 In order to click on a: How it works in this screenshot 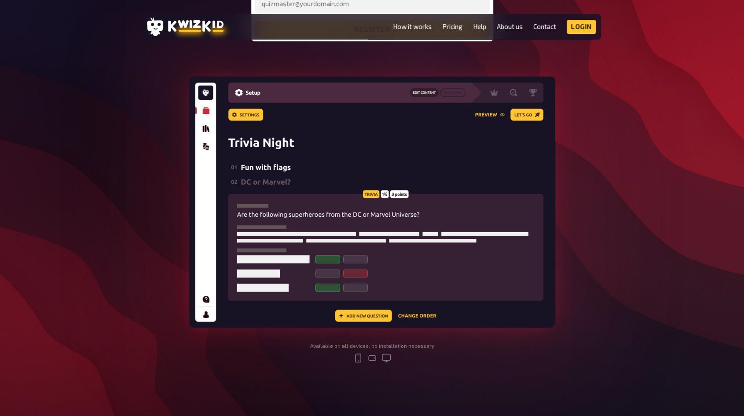, I will do `click(412, 26)`.